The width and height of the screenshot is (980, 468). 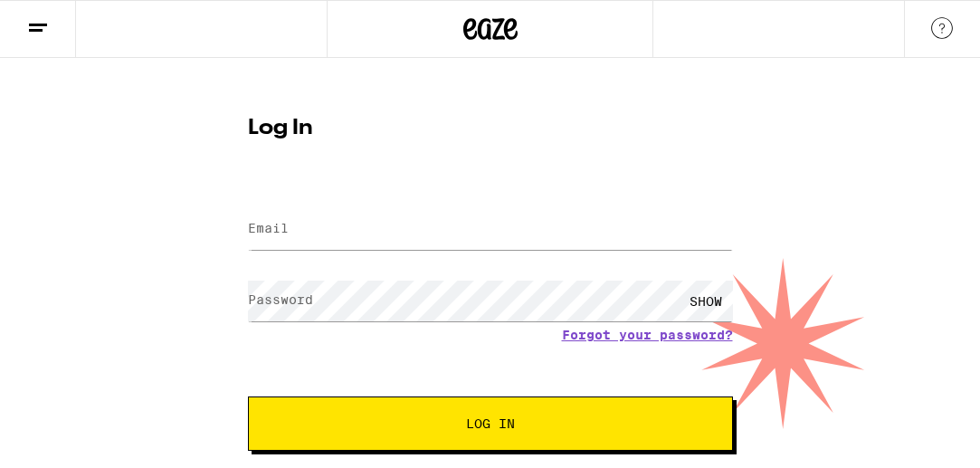 What do you see at coordinates (490, 128) in the screenshot?
I see `h1: Log In` at bounding box center [490, 128].